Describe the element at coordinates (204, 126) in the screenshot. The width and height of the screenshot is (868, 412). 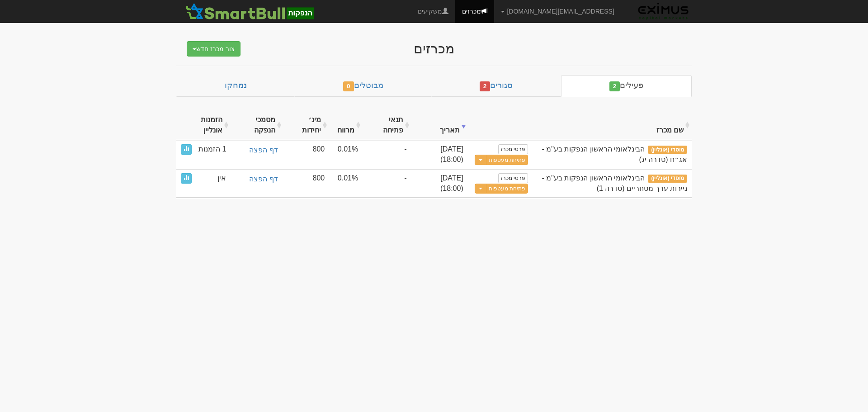
I see `th: הזמנות אונליין : activate to sort column ascending` at that location.